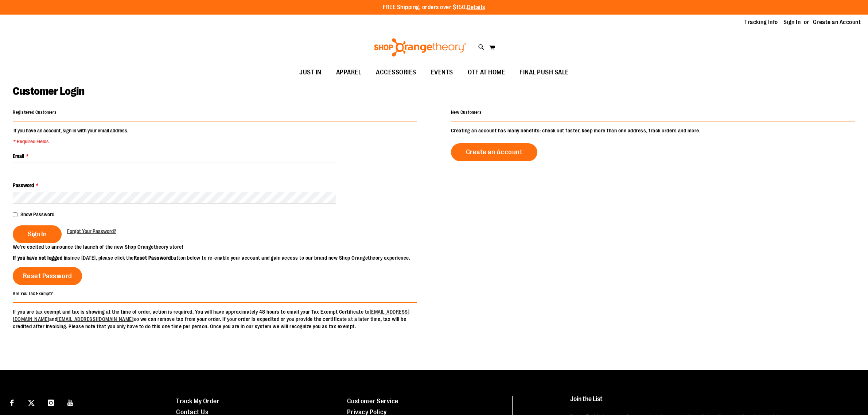 The width and height of the screenshot is (868, 415). I want to click on a: OTF AT HOME, so click(487, 73).